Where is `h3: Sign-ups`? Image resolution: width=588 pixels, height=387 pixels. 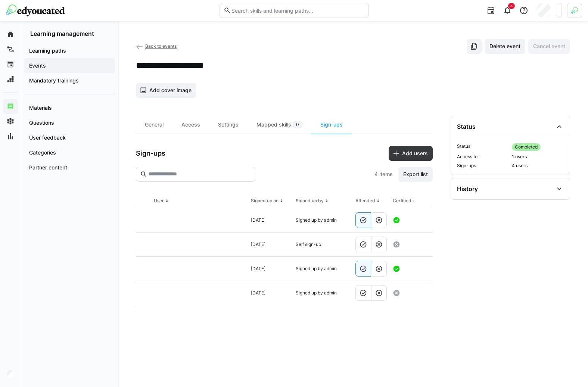 h3: Sign-ups is located at coordinates (150, 153).